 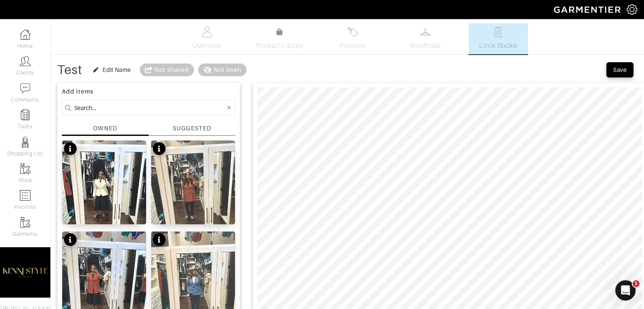 What do you see at coordinates (498, 32) in the screenshot?
I see `img: todo-9ac3debb85659649dc8f770b8b6100bb5dab4b48dedcbae339e5042a72dfd3cc.svg` at bounding box center [498, 32].